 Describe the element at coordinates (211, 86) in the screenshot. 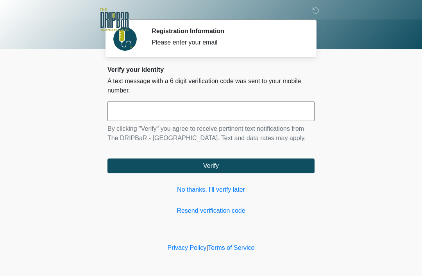

I see `p: A text message with a 6 digit verification code was sent to your mobile number.` at that location.